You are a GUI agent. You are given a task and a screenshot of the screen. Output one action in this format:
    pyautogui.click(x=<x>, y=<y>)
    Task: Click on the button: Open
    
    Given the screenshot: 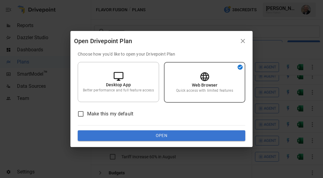 What is the action you would take?
    pyautogui.click(x=161, y=136)
    